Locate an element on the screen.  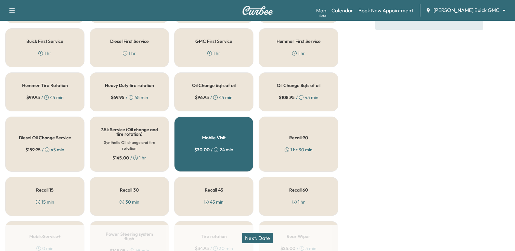
span: $ 108.95 is located at coordinates (286, 97).